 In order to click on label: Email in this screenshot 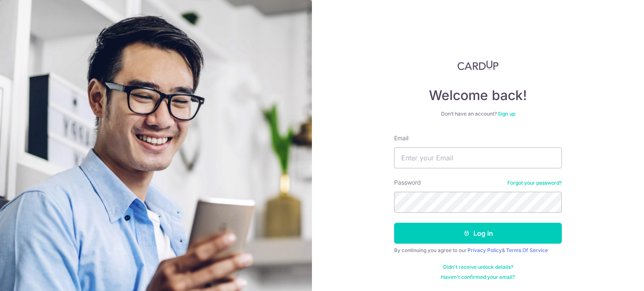, I will do `click(401, 138)`.